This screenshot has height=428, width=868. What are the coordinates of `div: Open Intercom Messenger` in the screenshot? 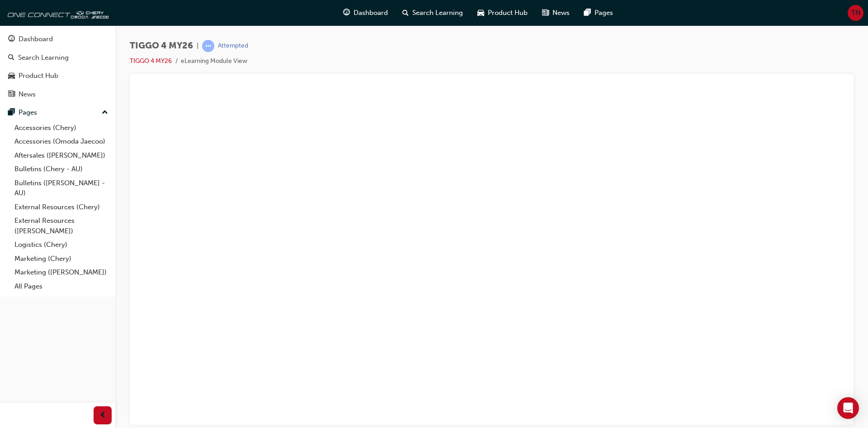 It's located at (848, 408).